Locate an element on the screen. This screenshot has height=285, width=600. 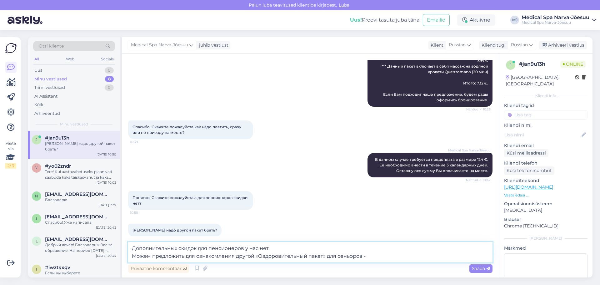
div: 2 / 3 is located at coordinates (11, 166).